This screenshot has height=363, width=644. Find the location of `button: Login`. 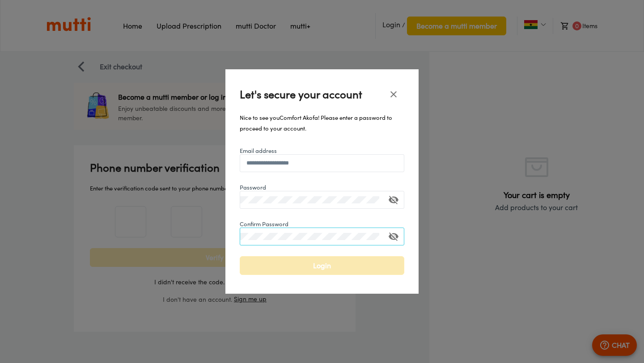

button: Login is located at coordinates (322, 266).